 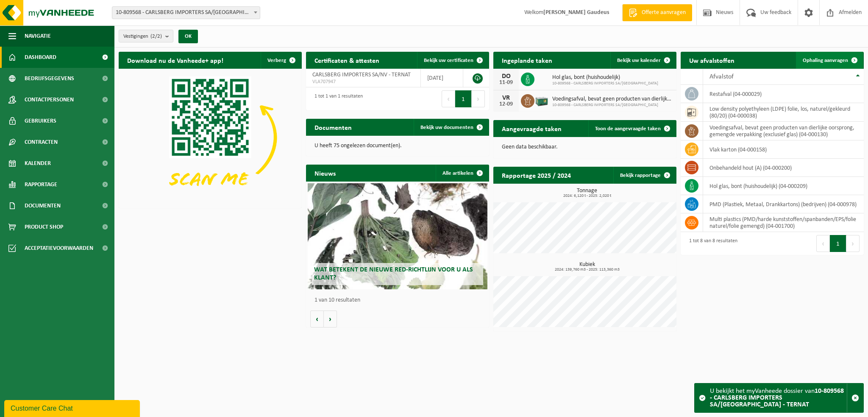 What do you see at coordinates (628, 129) in the screenshot?
I see `span: Toon de aangevraagde taken` at bounding box center [628, 129].